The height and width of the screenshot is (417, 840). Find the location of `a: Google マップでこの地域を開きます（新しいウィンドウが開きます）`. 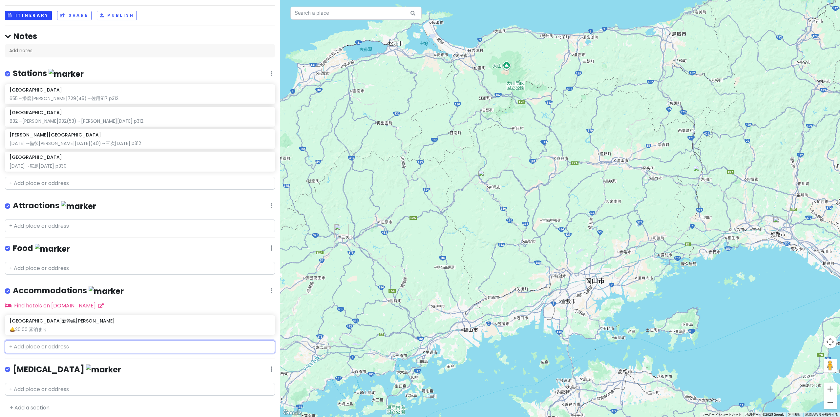

a: Google マップでこの地域を開きます（新しいウィンドウが開きます） is located at coordinates (292, 413).